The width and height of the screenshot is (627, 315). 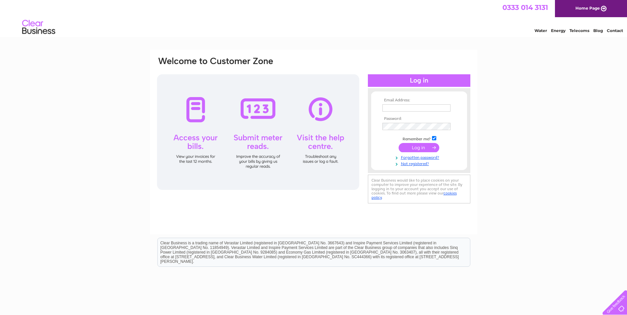 What do you see at coordinates (420, 157) in the screenshot?
I see `a: Forgotten password?` at bounding box center [420, 157].